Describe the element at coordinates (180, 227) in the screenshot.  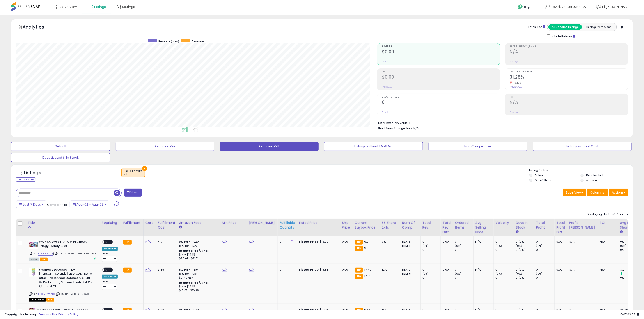
I see `small: Amazon Fees.` at that location.